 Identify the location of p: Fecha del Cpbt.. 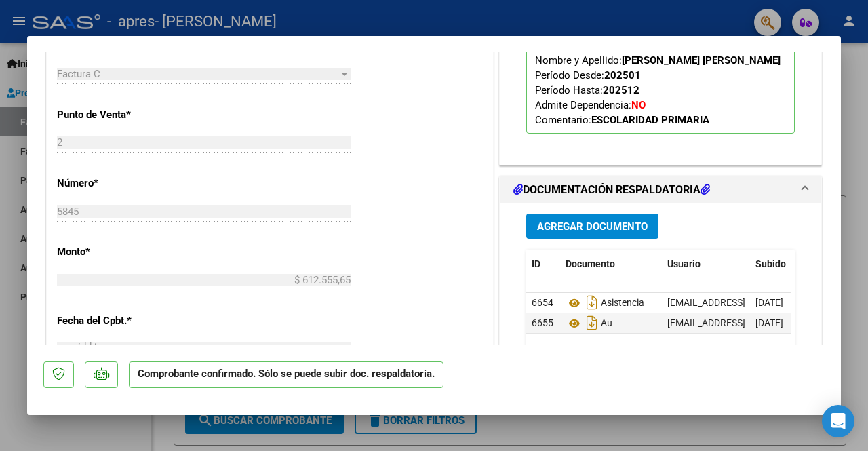
(120, 321).